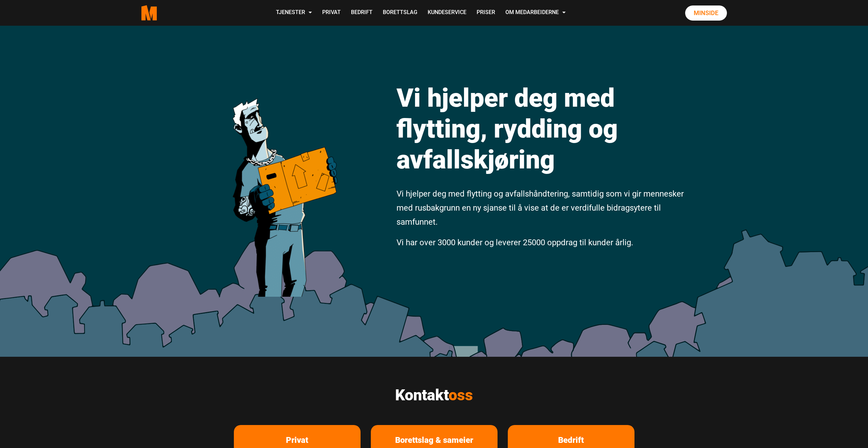 The image size is (868, 448). What do you see at coordinates (294, 13) in the screenshot?
I see `a: Tjenester` at bounding box center [294, 13].